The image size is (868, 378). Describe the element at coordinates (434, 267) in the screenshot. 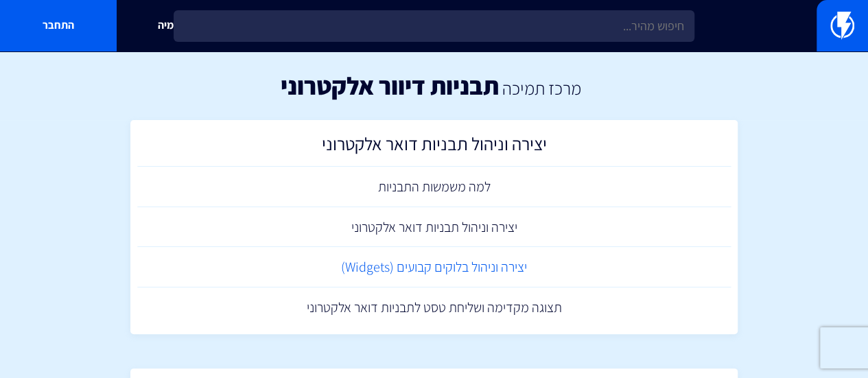

I see `a: יצירה וניהול בלוקים קבועים (Widgets)` at that location.